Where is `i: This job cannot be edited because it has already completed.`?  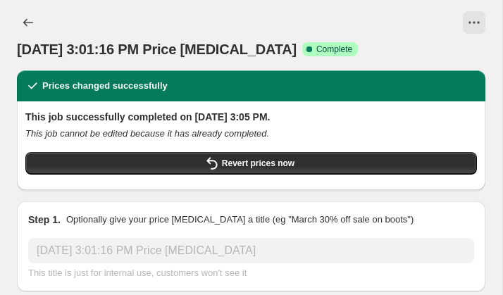 i: This job cannot be edited because it has already completed. is located at coordinates (147, 133).